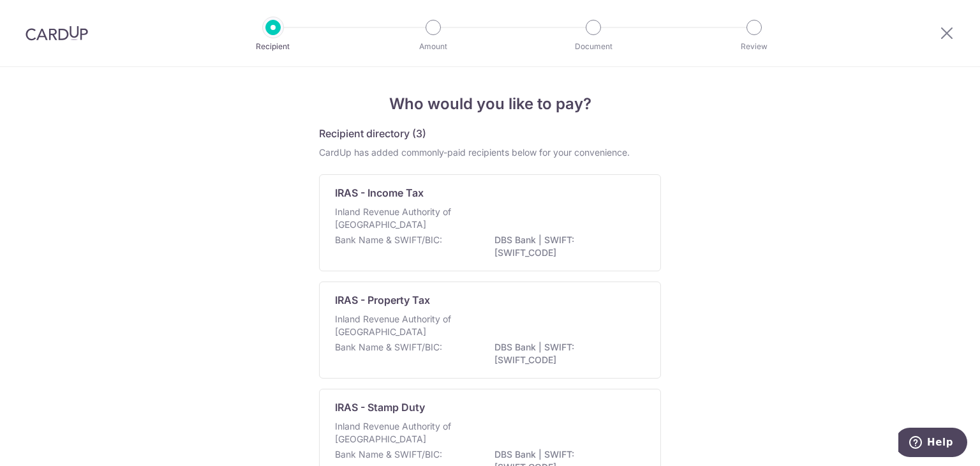 The image size is (980, 466). I want to click on p: IRAS - Property Tax, so click(382, 300).